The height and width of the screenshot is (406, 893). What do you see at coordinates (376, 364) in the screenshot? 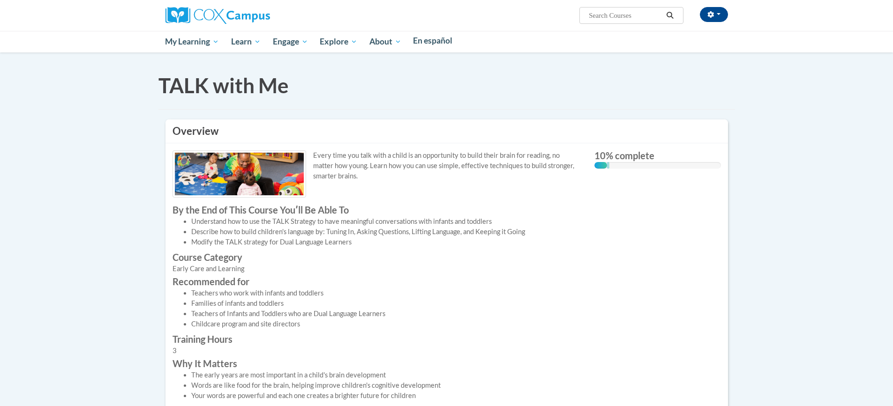
I see `label: Why It Matters` at bounding box center [376, 364].